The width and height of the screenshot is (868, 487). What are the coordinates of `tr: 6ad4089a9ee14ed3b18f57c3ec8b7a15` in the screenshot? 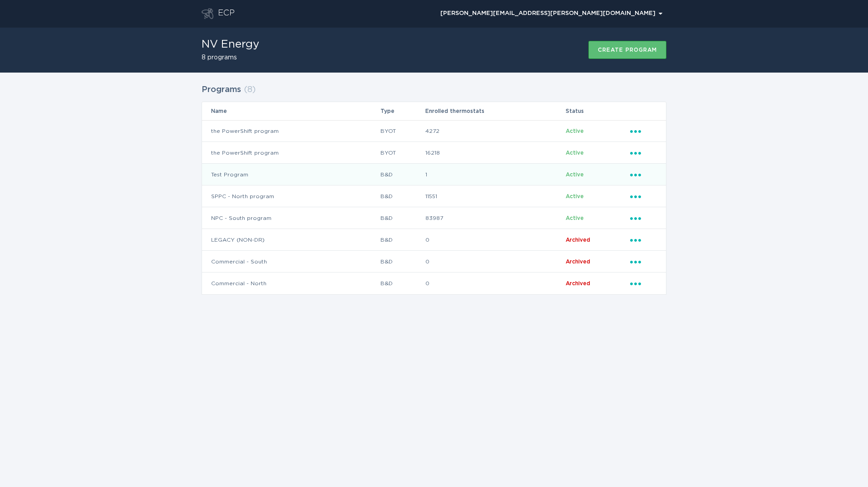 It's located at (434, 240).